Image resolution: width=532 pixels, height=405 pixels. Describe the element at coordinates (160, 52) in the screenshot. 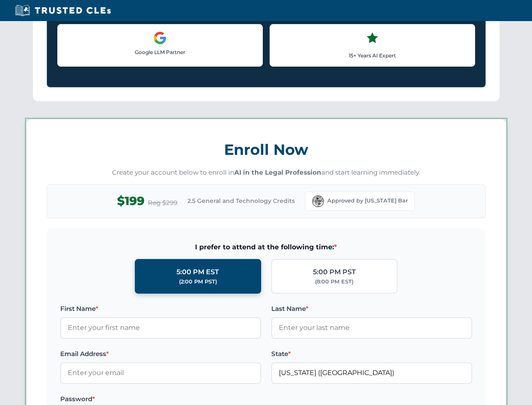

I see `p: Google LLM Partner` at that location.